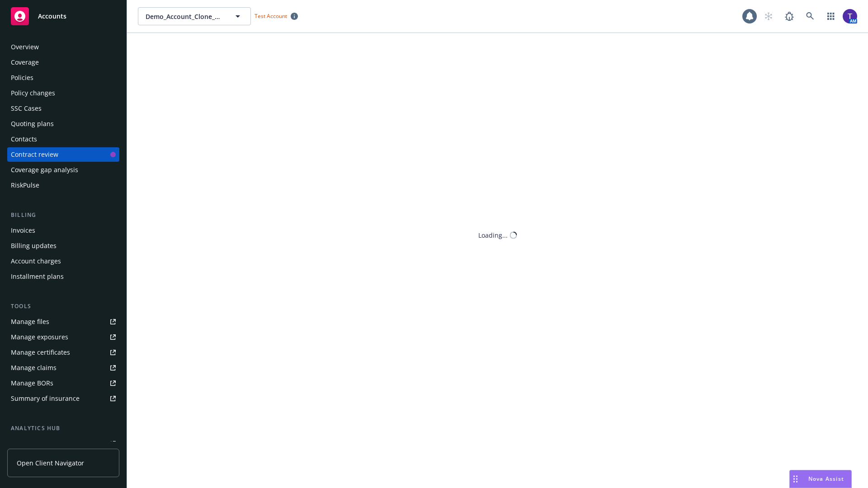 Image resolution: width=868 pixels, height=488 pixels. Describe the element at coordinates (63, 47) in the screenshot. I see `a: Overview` at that location.